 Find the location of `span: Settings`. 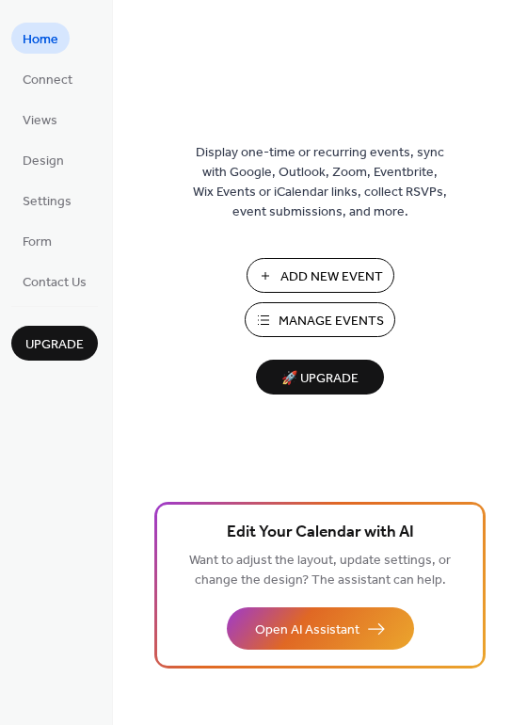

span: Settings is located at coordinates (47, 201).